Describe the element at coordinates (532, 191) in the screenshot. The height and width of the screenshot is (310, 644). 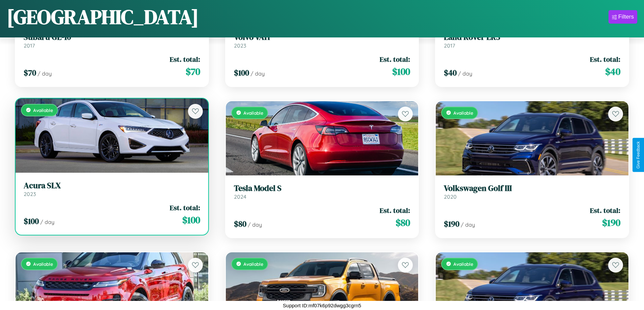
I see `a: Volkswagen Golf III2020` at that location.